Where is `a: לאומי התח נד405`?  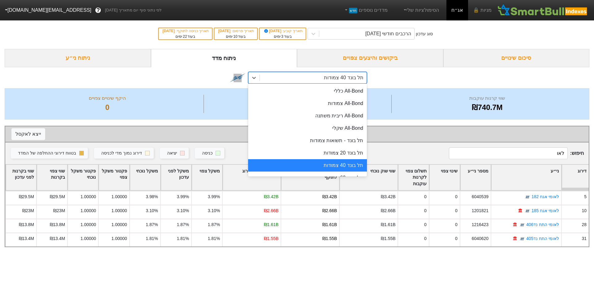
a: לאומי התח נד405 is located at coordinates (543, 238).